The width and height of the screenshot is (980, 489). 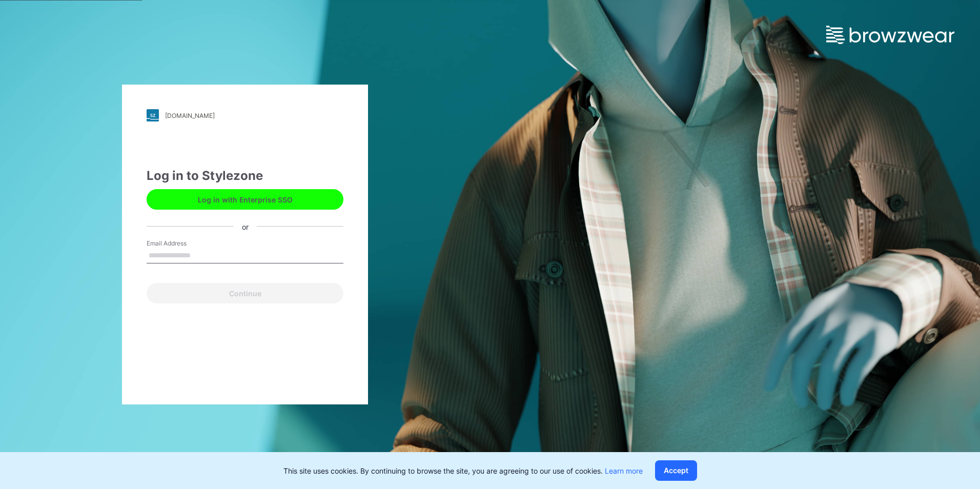 I want to click on a: Learn more, so click(x=624, y=470).